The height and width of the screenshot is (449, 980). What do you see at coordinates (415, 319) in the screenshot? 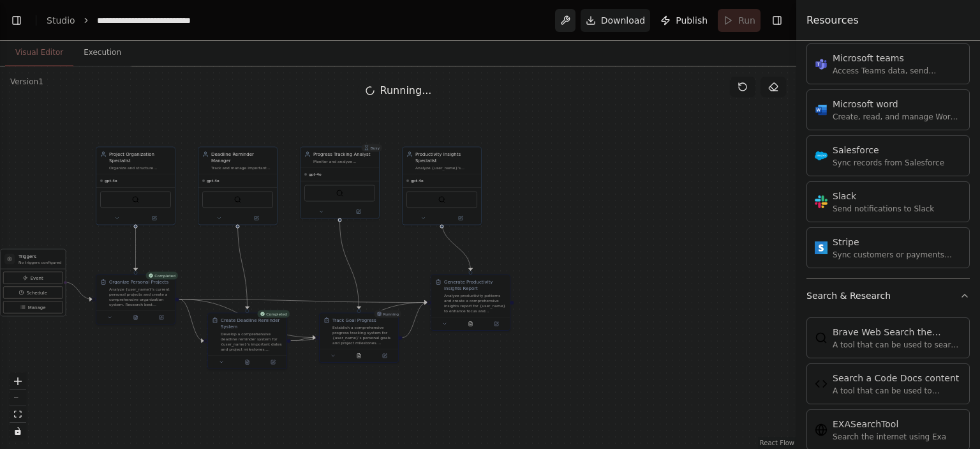
I see `g: Edge from 628e19df-2872-42b1-9f4b-0dad68ac1826 to 308e3471-8861-4448-8e51-ac65165243d9` at bounding box center [415, 319].